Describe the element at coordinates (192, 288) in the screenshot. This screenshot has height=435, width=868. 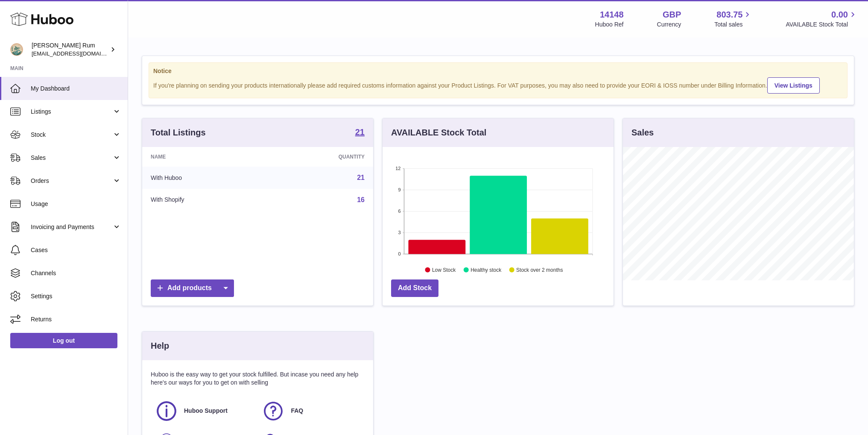
I see `a: Add products` at that location.